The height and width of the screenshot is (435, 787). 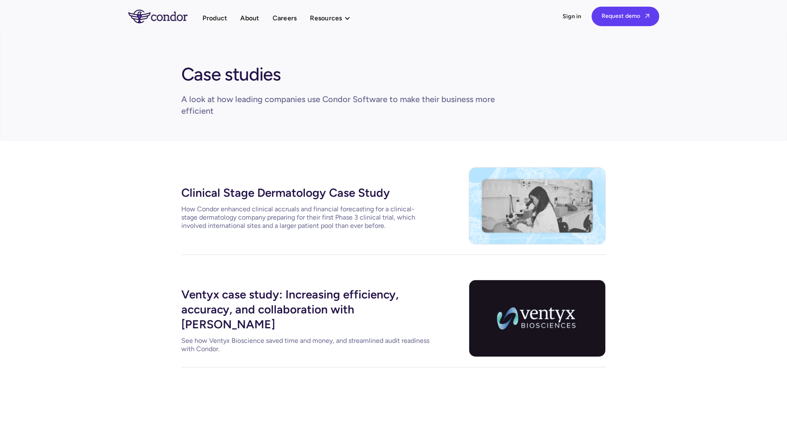 What do you see at coordinates (572, 17) in the screenshot?
I see `a: Sign in` at bounding box center [572, 17].